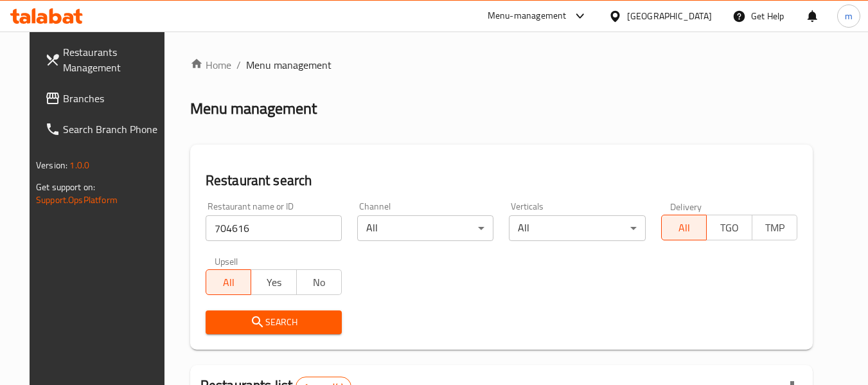 The height and width of the screenshot is (385, 868). Describe the element at coordinates (114, 98) in the screenshot. I see `span: Branches` at that location.